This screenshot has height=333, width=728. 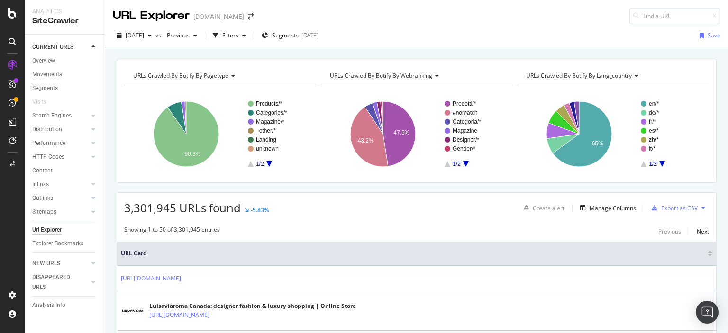 I want to click on text: Designer/*, so click(x=466, y=140).